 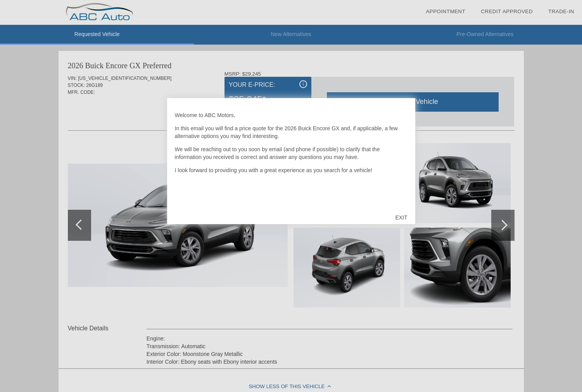 I want to click on a: Appointment, so click(x=445, y=11).